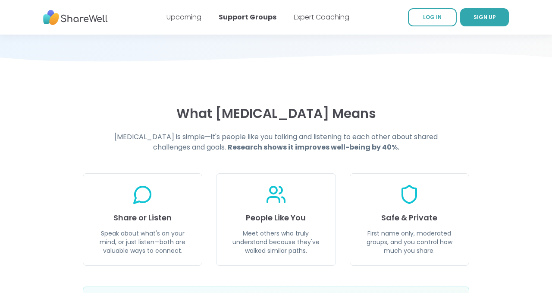 The height and width of the screenshot is (293, 552). What do you see at coordinates (432, 17) in the screenshot?
I see `span: LOG IN` at bounding box center [432, 17].